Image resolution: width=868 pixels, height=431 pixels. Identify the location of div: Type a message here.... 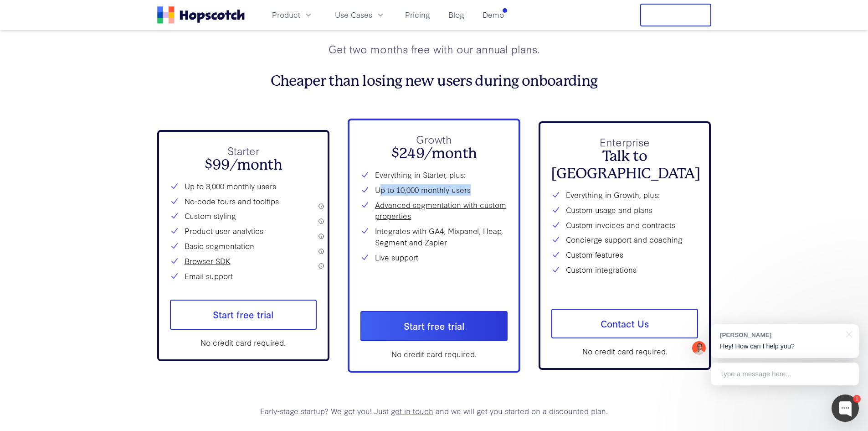
(784, 374).